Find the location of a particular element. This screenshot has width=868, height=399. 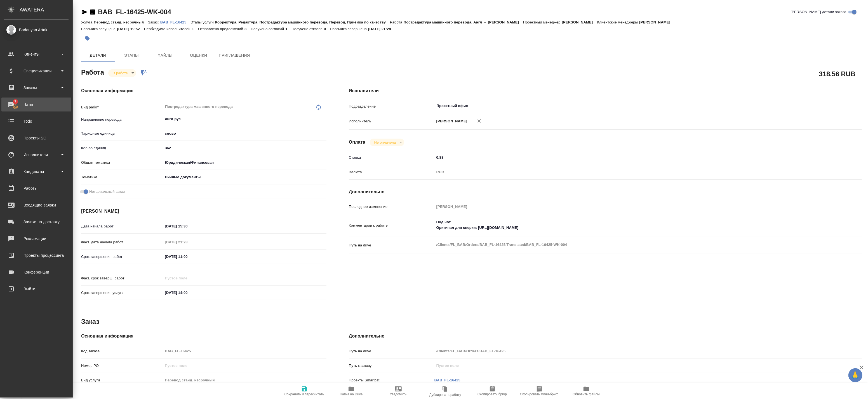

span: Скопировать мини-бриф is located at coordinates (539, 394).